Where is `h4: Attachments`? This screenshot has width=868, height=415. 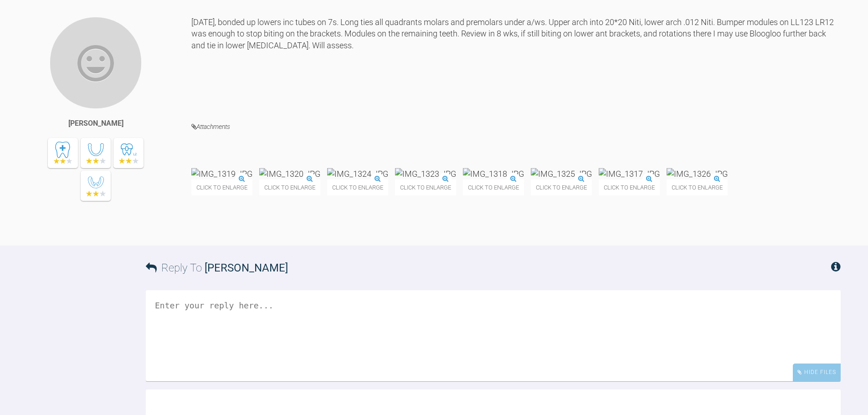 h4: Attachments is located at coordinates (516, 127).